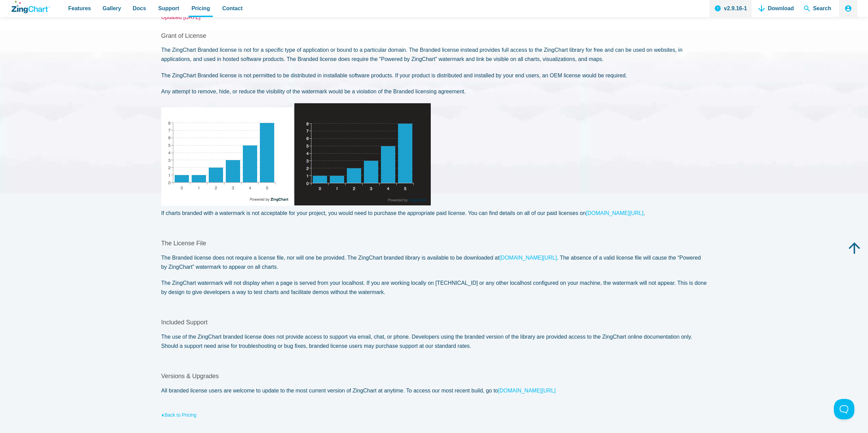  I want to click on p: If charts branded with a watermark is not acceptable for your project, you would need to purchase..., so click(434, 213).